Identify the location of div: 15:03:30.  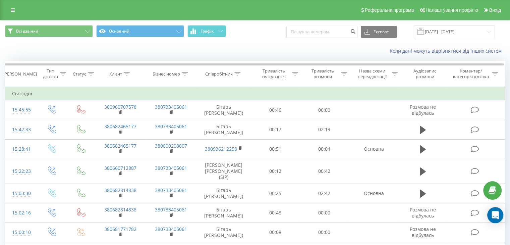
(21, 193).